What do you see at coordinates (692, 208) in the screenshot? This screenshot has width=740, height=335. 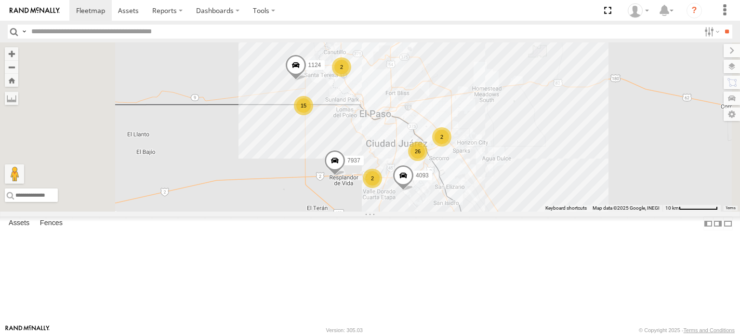 I see `button: Map Scale: 10 km per 77 pixels` at bounding box center [692, 208].